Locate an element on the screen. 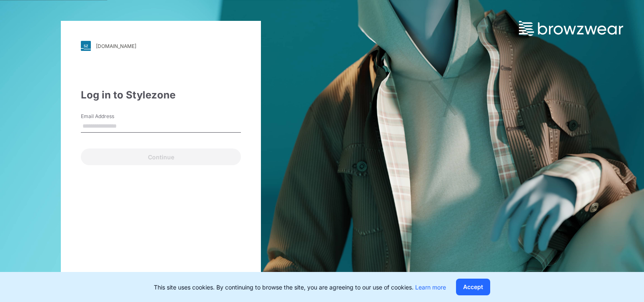 This screenshot has height=302, width=644. a: Learn more is located at coordinates (431, 287).